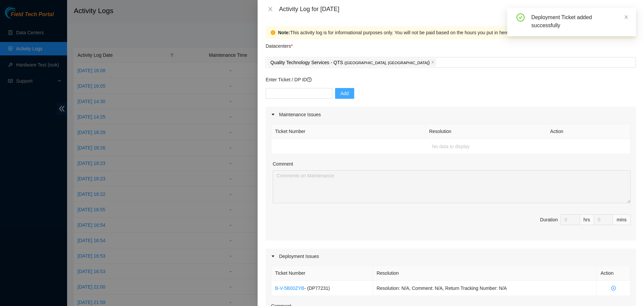 Image resolution: width=644 pixels, height=306 pixels. Describe the element at coordinates (350, 63) in the screenshot. I see `p: Quality Technology Services - QTS )` at that location.